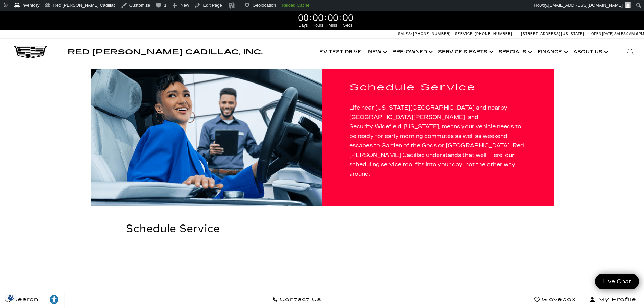 This screenshot has width=644, height=308. What do you see at coordinates (303, 25) in the screenshot?
I see `span: Days` at bounding box center [303, 25].